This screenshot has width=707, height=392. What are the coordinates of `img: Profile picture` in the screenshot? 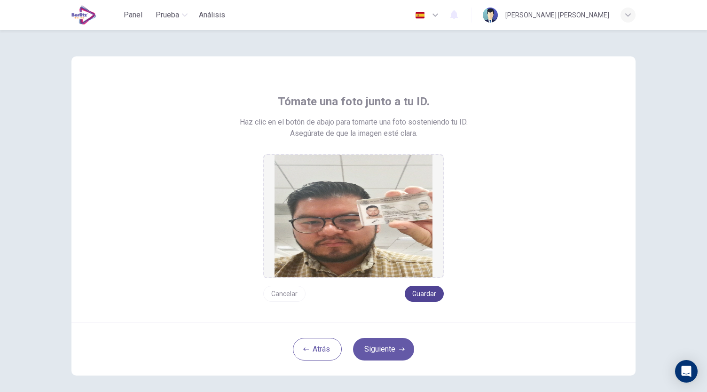 It's located at (490, 15).